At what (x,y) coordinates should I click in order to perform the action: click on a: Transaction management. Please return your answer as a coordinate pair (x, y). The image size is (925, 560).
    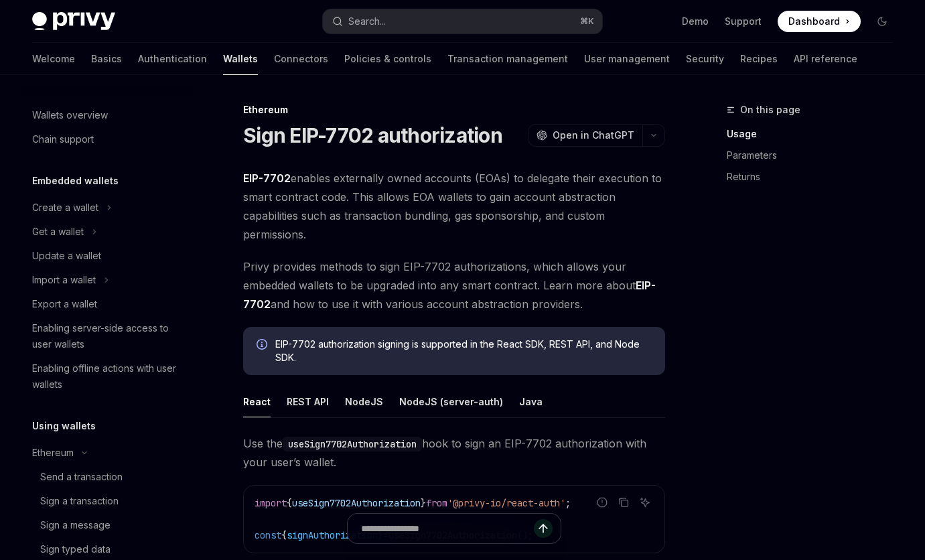
    Looking at the image, I should click on (508, 59).